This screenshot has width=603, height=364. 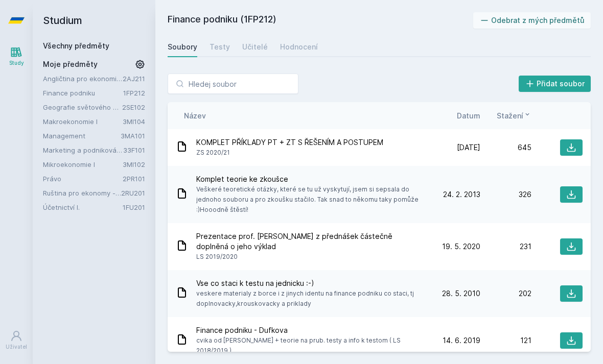 I want to click on a: Finance podniku, so click(x=83, y=93).